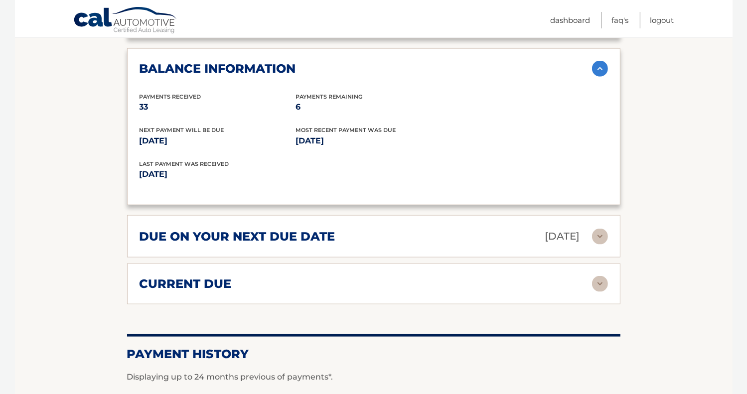 This screenshot has height=394, width=747. Describe the element at coordinates (217, 107) in the screenshot. I see `p: 33` at that location.